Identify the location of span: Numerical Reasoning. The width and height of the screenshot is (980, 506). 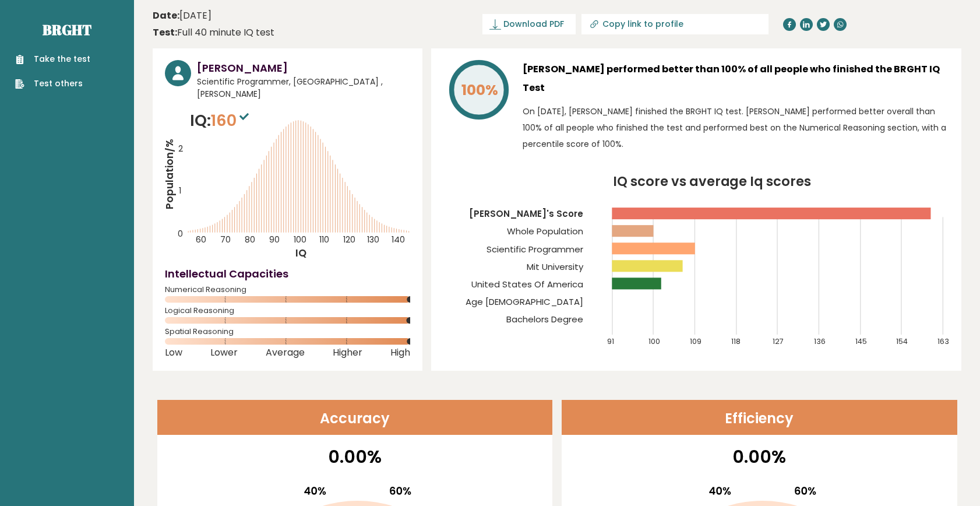
(287, 290).